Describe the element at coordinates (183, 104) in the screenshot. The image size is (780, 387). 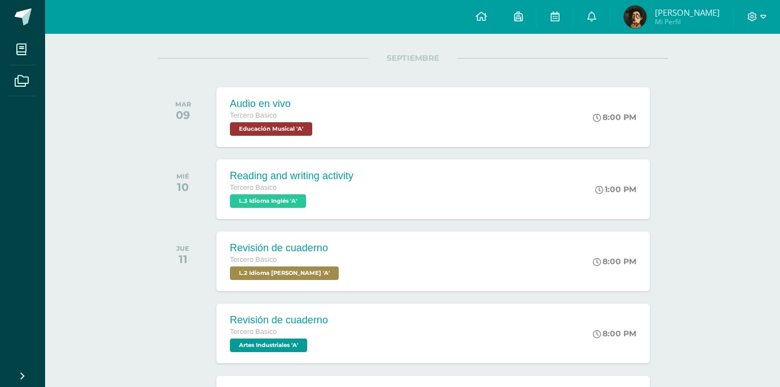
I see `div: MAR` at that location.